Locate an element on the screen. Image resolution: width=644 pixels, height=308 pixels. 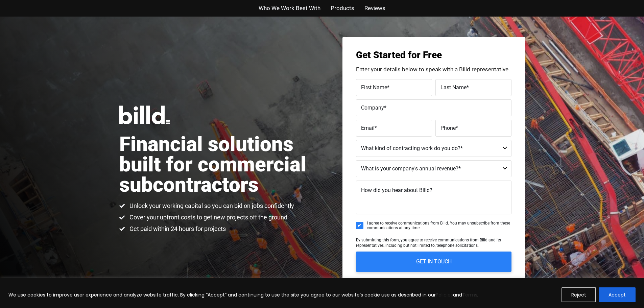
span: Get paid within 24 hours for projects is located at coordinates (177, 229).